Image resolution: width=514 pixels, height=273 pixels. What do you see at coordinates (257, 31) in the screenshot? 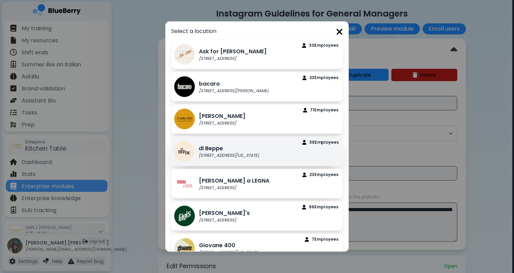
I see `h1: Select a location` at bounding box center [257, 31].